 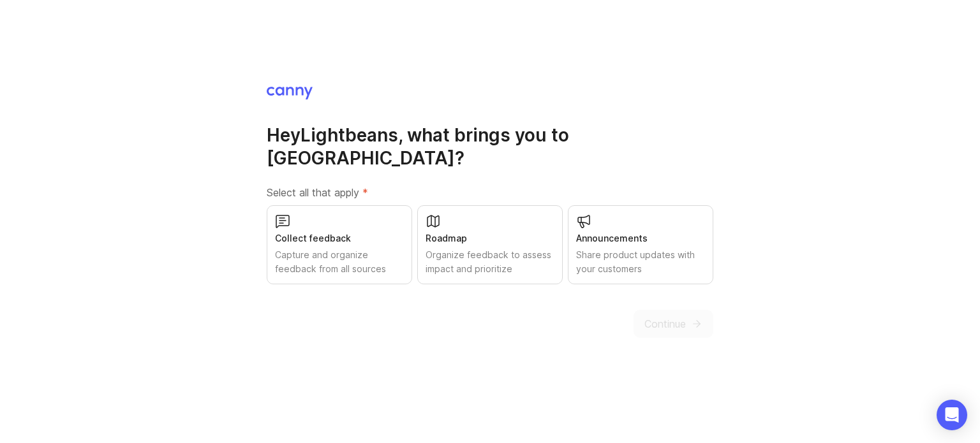 What do you see at coordinates (640, 245) in the screenshot?
I see `button: AnnouncementsShare product updates with your customers` at bounding box center [640, 245].